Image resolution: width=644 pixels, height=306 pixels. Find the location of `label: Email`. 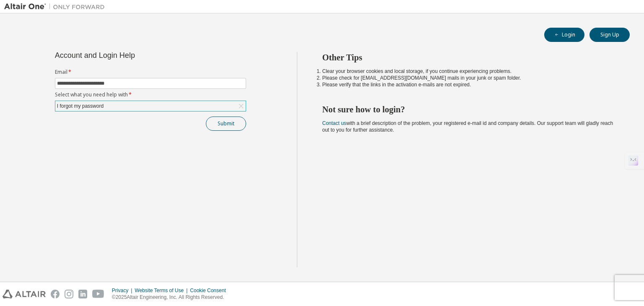

label: Email is located at coordinates (150, 72).